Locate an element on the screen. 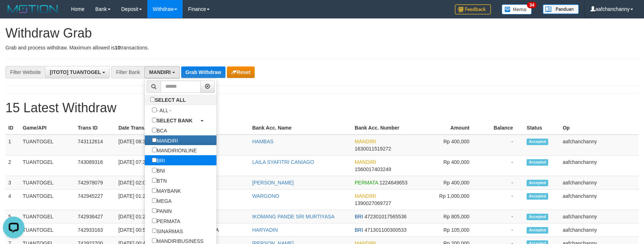  input: MANDIRIONLINE is located at coordinates (154, 150).